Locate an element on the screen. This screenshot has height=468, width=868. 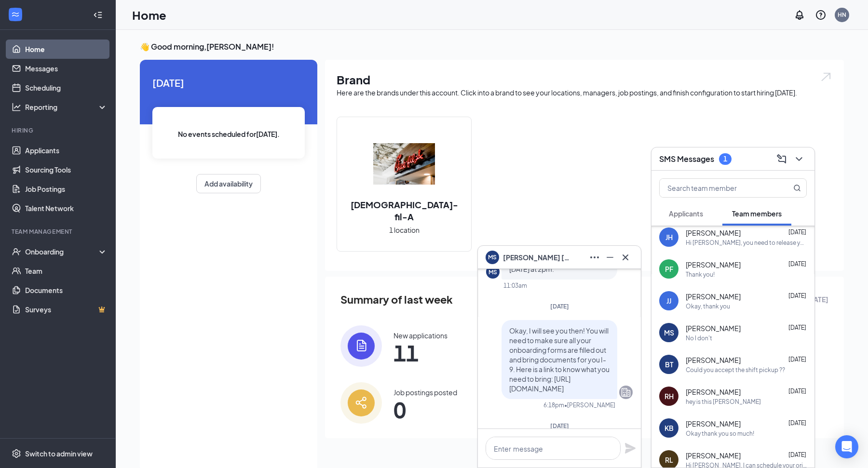
div: 6:18pm is located at coordinates (553, 405).